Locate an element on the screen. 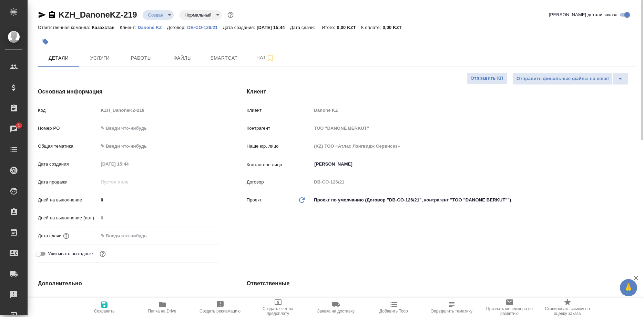 This screenshot has height=317, width=644. p: К оплате: is located at coordinates (372, 27).